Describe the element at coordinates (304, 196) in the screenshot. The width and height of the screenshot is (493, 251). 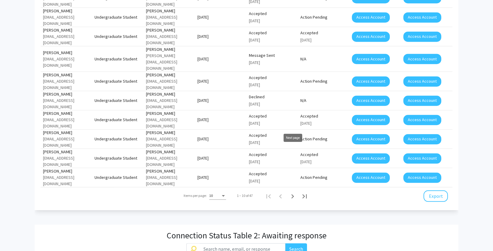
I see `button: Last page` at that location.